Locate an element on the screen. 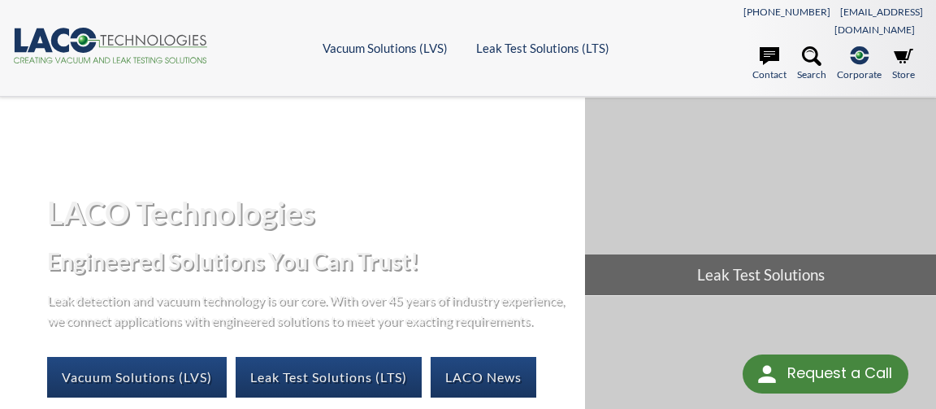 The height and width of the screenshot is (409, 936). a: Leak Test Solutions is located at coordinates (761, 196).